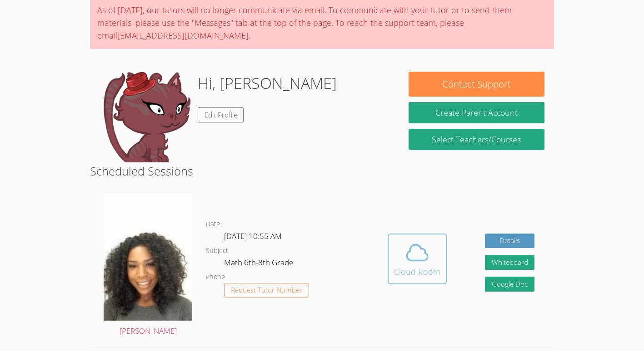 The height and width of the screenshot is (351, 644). Describe the element at coordinates (259, 264) in the screenshot. I see `dd: Math 6th-8th Grade` at that location.